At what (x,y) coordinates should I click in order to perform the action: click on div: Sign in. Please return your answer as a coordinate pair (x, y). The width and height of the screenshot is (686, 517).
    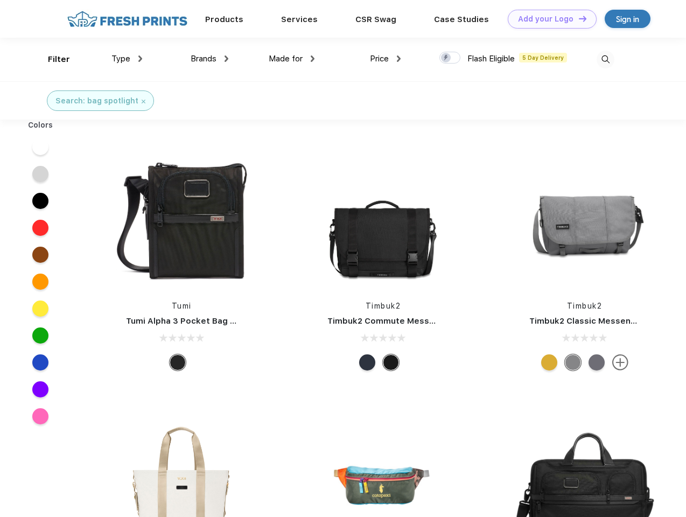
    Looking at the image, I should click on (627, 19).